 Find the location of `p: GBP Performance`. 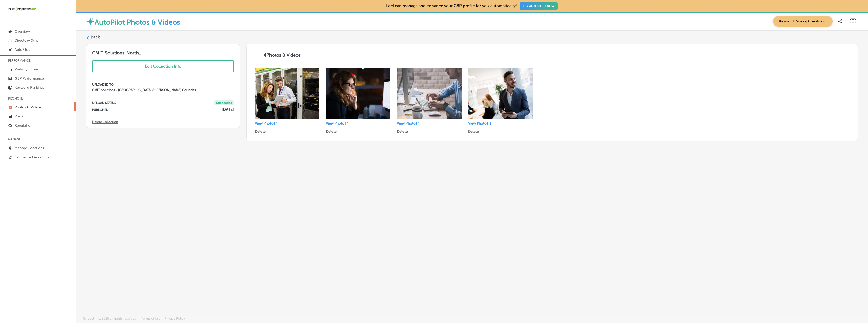

p: GBP Performance is located at coordinates (29, 78).